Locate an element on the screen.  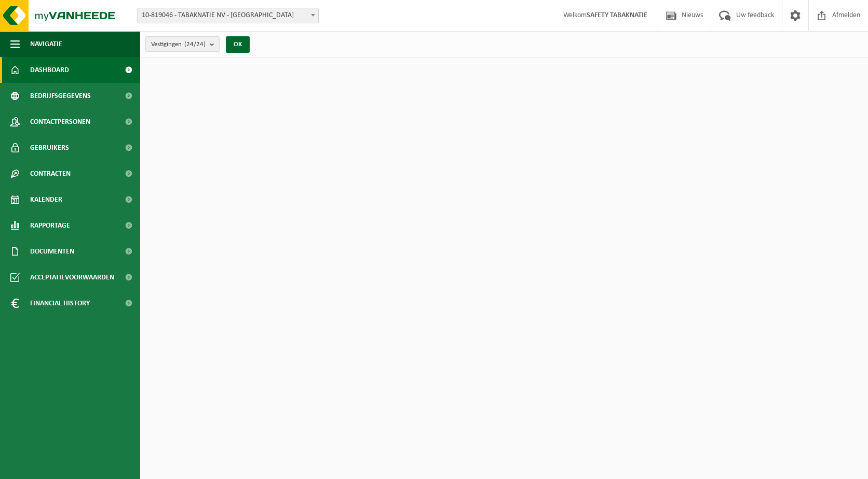
span: Documenten is located at coordinates (52, 251).